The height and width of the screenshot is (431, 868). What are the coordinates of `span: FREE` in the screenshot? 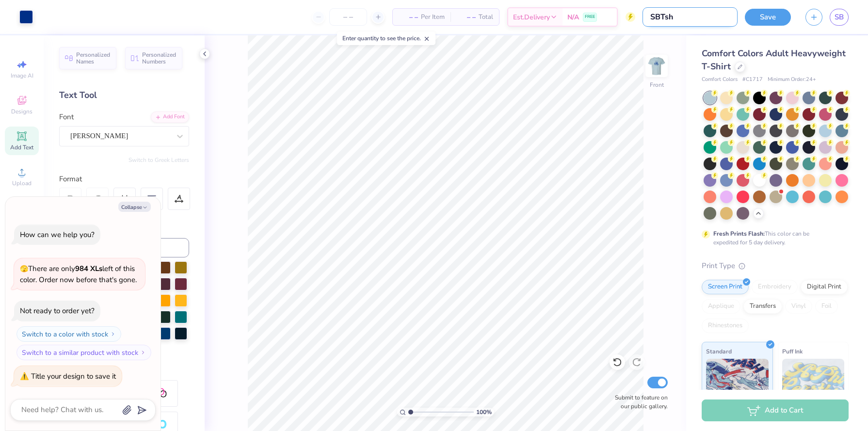 It's located at (589, 17).